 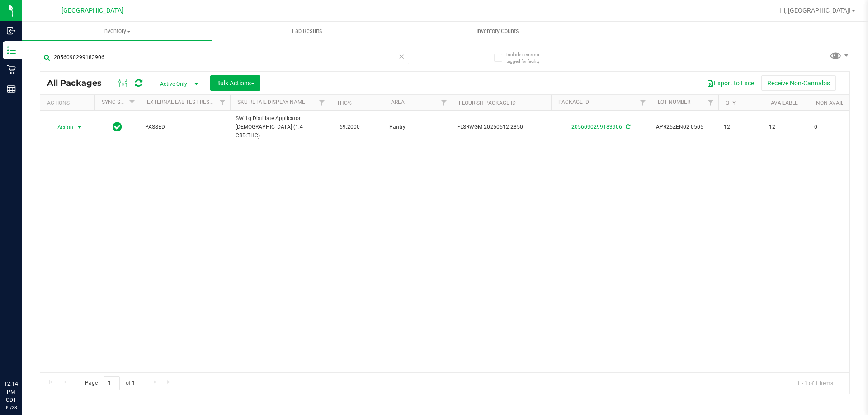 I want to click on span: APR25ZEN02-0505, so click(x=684, y=127).